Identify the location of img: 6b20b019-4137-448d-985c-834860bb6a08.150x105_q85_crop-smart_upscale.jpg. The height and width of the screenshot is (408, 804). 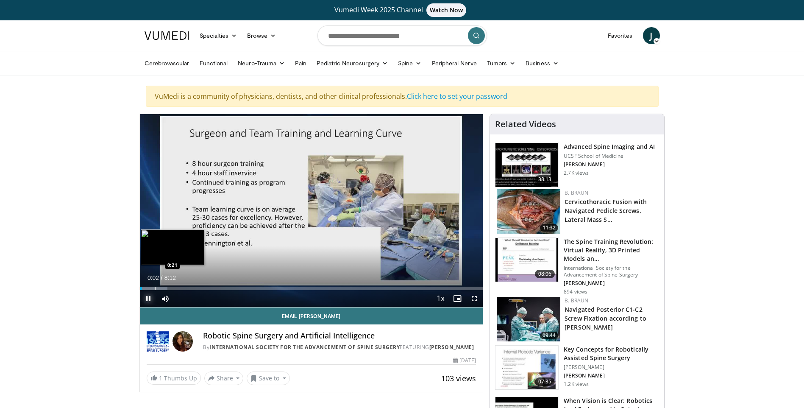
(527, 165).